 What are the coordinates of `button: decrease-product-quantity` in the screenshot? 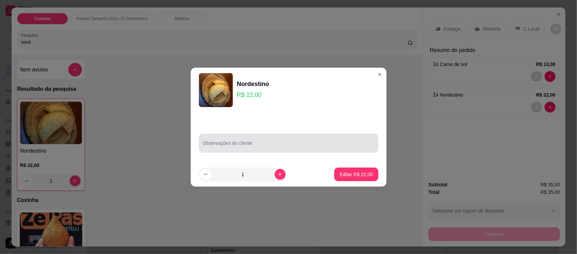 It's located at (206, 174).